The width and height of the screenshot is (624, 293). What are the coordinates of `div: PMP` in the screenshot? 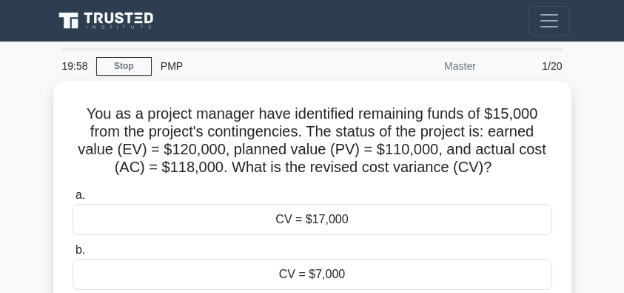 It's located at (253, 66).